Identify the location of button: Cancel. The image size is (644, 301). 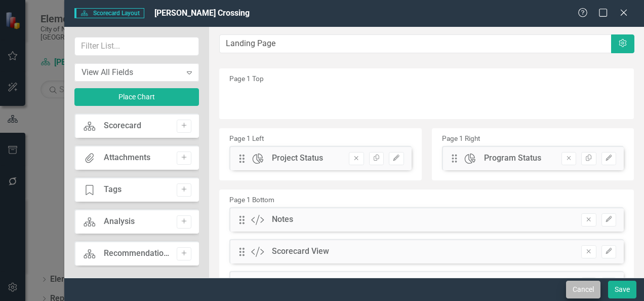
(583, 289).